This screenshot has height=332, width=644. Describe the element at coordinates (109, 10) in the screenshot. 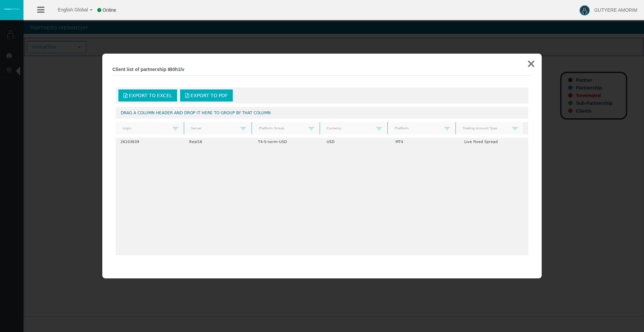

I see `span: Online` at that location.